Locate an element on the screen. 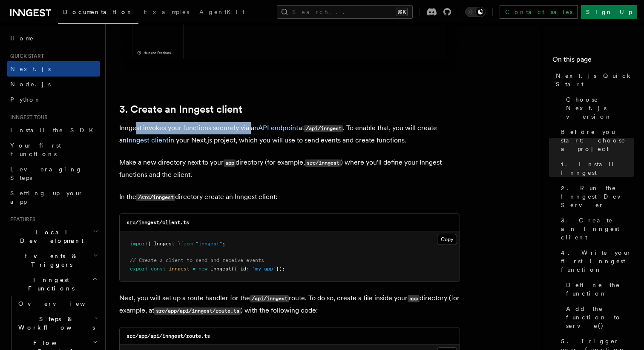 The width and height of the screenshot is (644, 350). button: Inngest Functions is located at coordinates (53, 284).